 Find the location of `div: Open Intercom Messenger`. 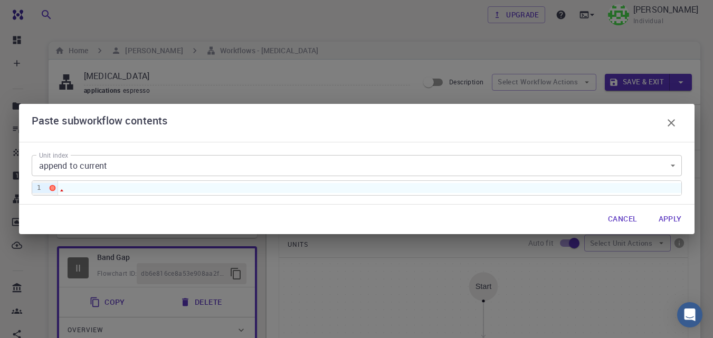

div: Open Intercom Messenger is located at coordinates (690, 315).